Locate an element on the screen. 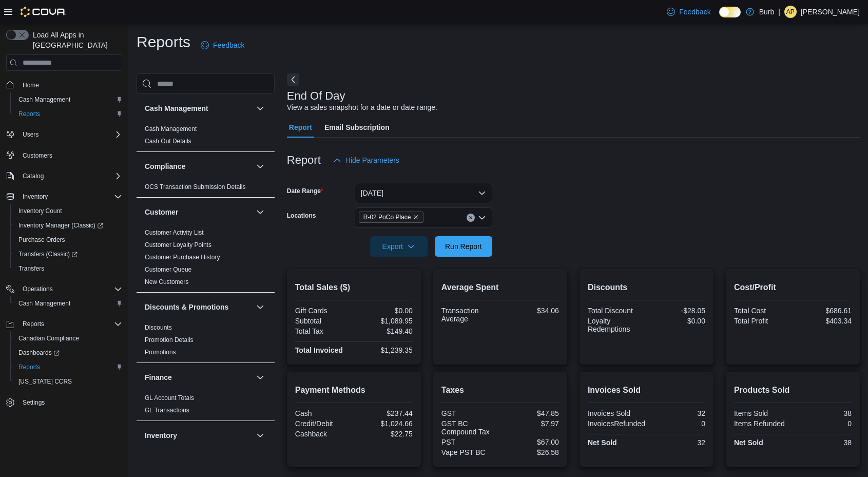 The image size is (868, 477). button: Next is located at coordinates (293, 79).